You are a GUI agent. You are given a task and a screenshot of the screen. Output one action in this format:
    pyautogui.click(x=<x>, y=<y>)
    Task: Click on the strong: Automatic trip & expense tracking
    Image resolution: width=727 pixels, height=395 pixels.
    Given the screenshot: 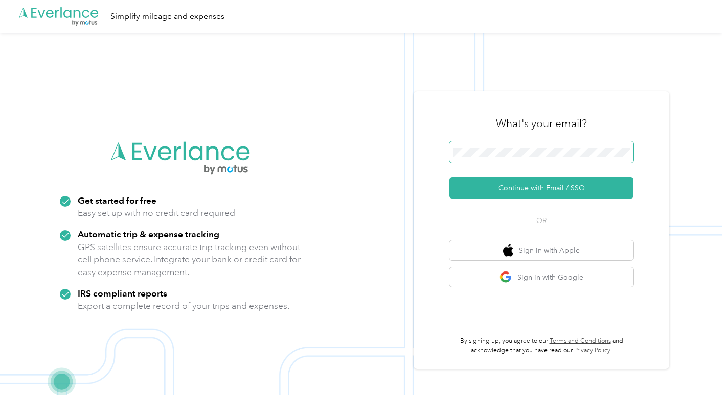 What is the action you would take?
    pyautogui.click(x=148, y=234)
    